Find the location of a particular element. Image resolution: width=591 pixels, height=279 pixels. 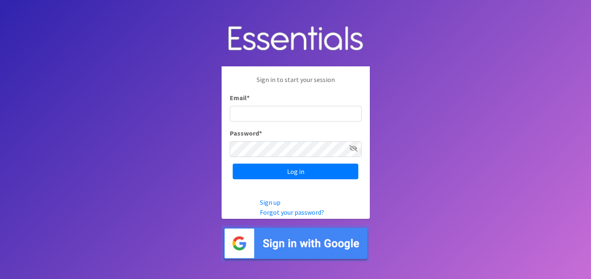

input: Log in is located at coordinates (295, 171).